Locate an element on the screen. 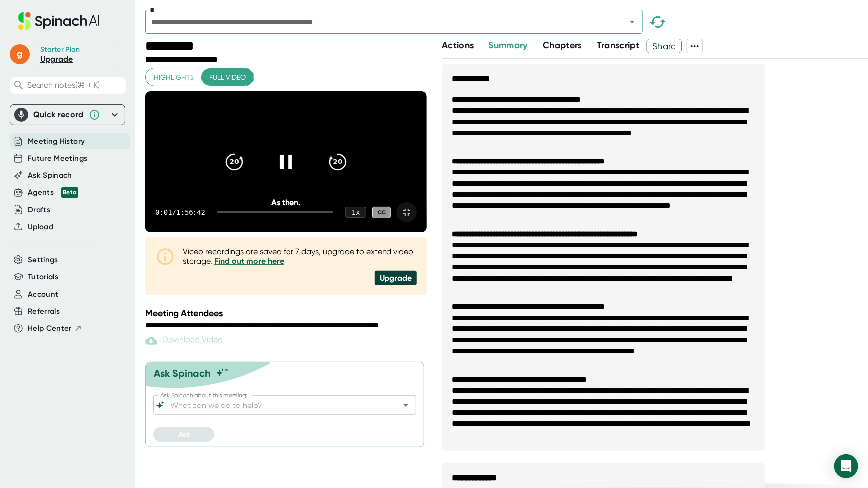  button: Full video is located at coordinates (227, 77).